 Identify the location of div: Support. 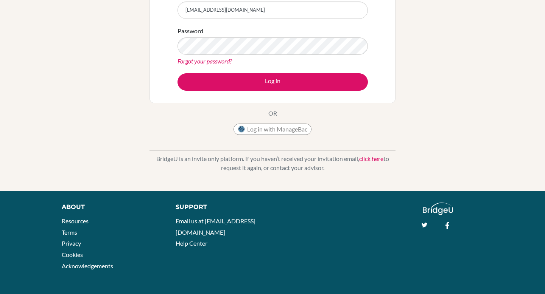
(220, 207).